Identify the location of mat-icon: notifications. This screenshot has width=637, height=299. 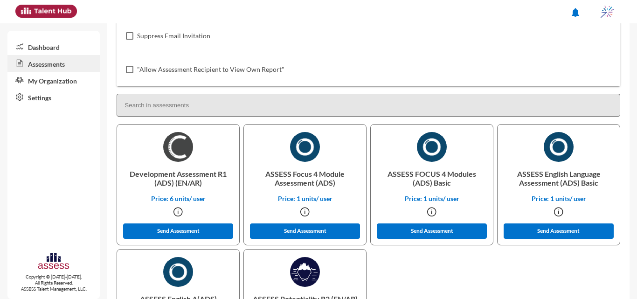
(576, 13).